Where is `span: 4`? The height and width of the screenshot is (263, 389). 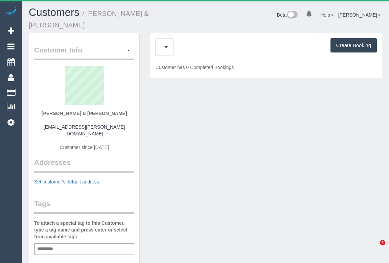 span: 4 is located at coordinates (383, 243).